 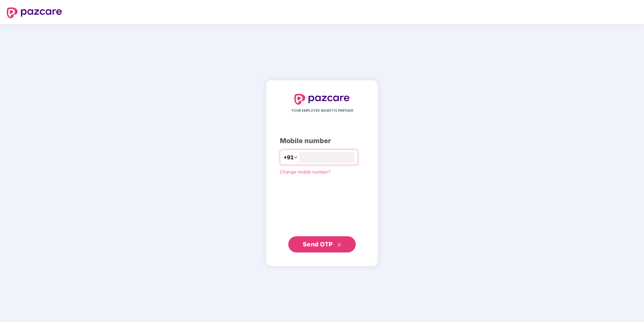 What do you see at coordinates (322, 110) in the screenshot?
I see `span: YOUR EMPLOYEE BENEFITS PARTNER` at bounding box center [322, 110].